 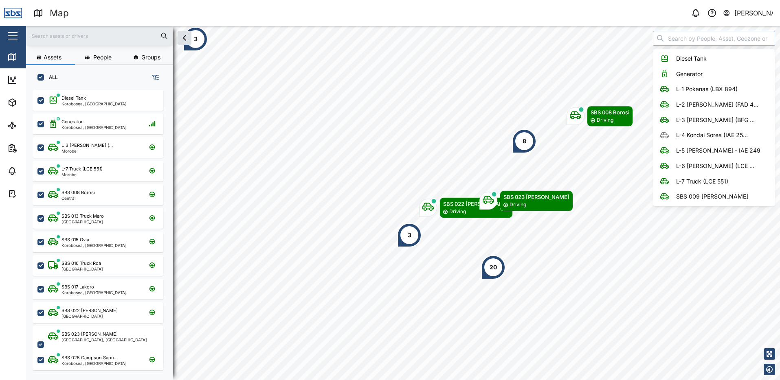 What do you see at coordinates (39, 80) in the screenshot?
I see `div: Dashboard` at bounding box center [39, 80].